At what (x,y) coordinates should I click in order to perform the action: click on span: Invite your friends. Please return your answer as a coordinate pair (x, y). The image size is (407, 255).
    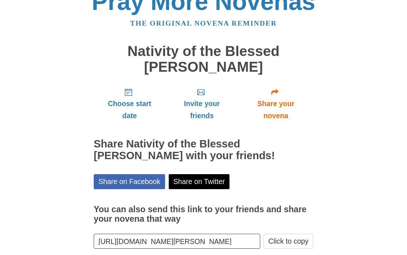
    Looking at the image, I should click on (202, 110).